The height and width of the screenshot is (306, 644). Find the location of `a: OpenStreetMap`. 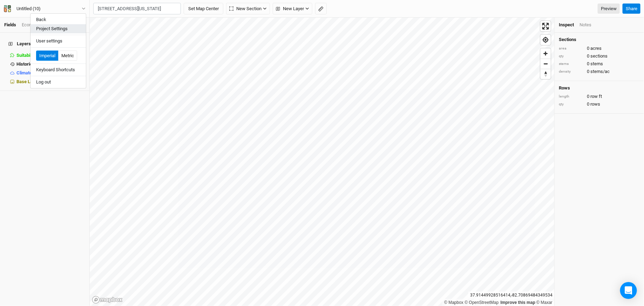

a: OpenStreetMap is located at coordinates (482, 302).